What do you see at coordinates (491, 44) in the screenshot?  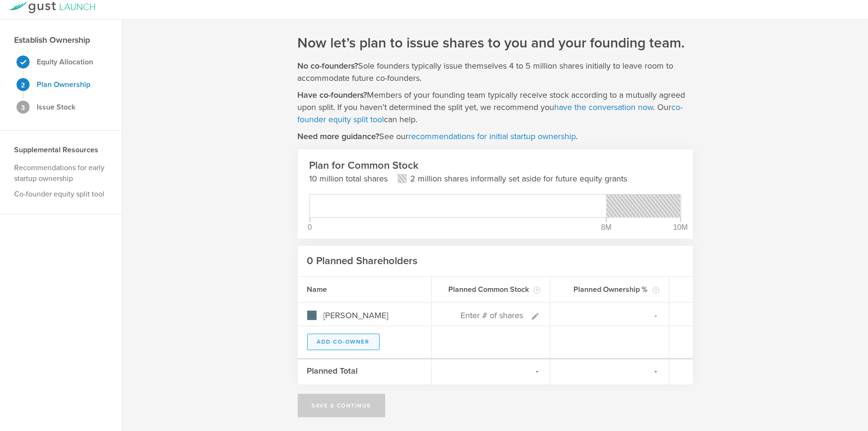 I see `h1: Now let’s plan to issue shares to you and your founding team.` at bounding box center [491, 44].